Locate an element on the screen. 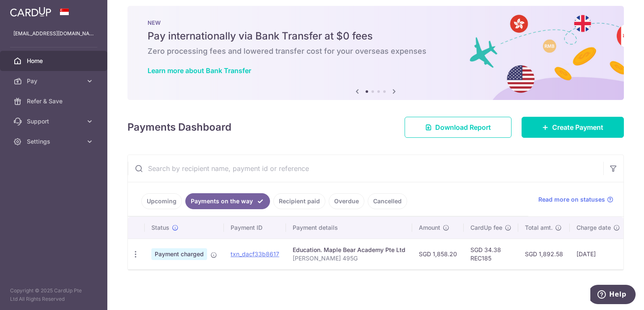  h6: Zero processing fees and lowered transfer cost for your overseas expenses is located at coordinates (376, 51).